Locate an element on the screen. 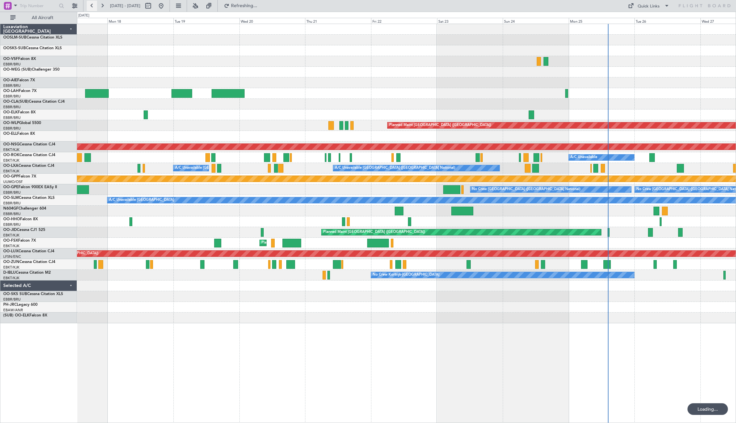  a: OOSKS-SUBCessna Citation XLS is located at coordinates (32, 48).